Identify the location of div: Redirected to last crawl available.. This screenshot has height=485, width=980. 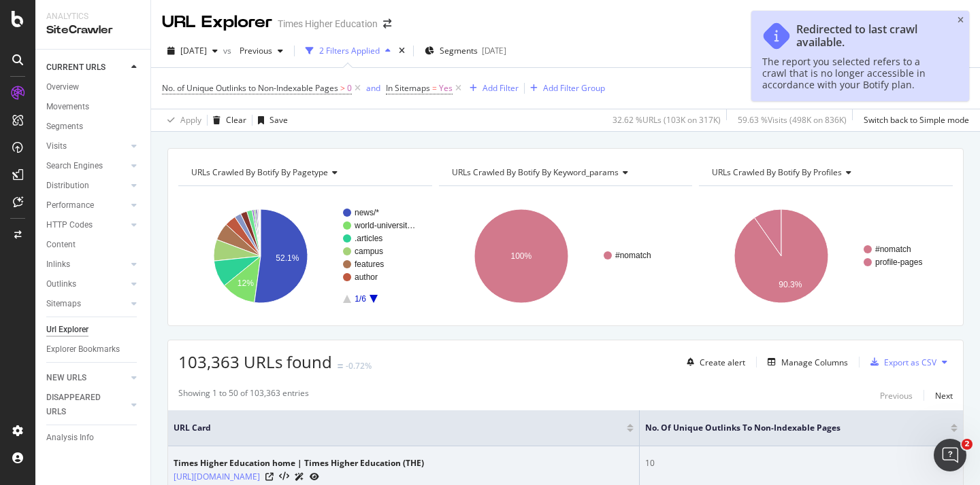
(870, 36).